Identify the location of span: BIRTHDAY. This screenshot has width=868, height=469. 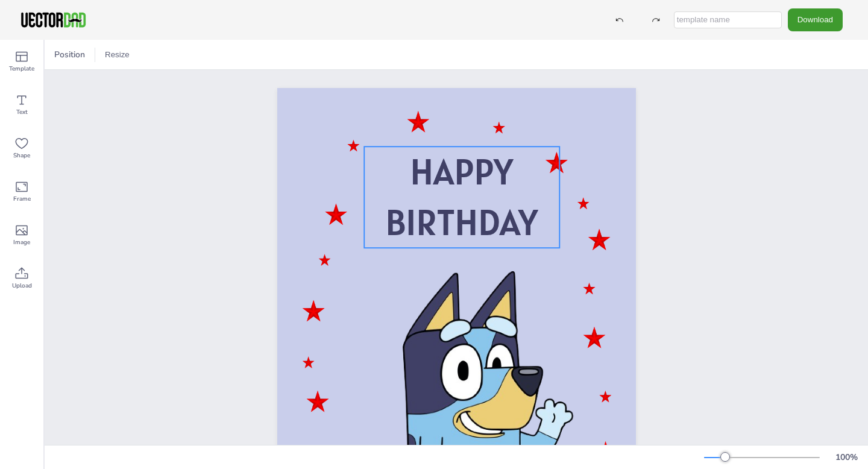
(461, 222).